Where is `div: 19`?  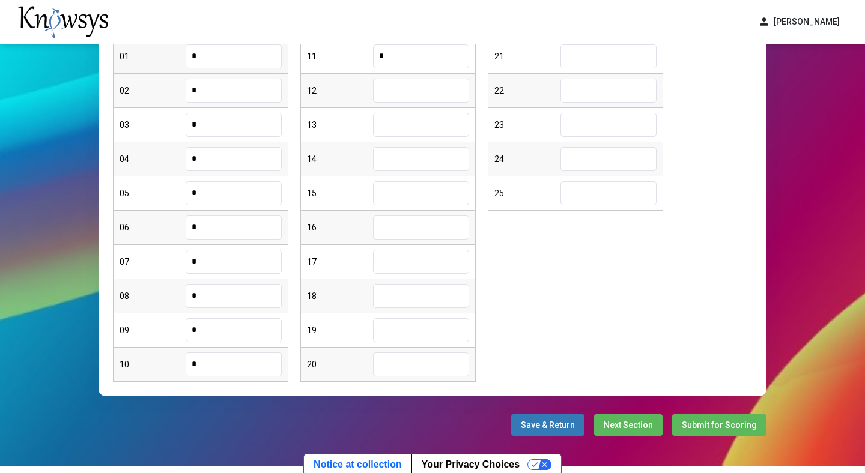
div: 19 is located at coordinates (340, 330).